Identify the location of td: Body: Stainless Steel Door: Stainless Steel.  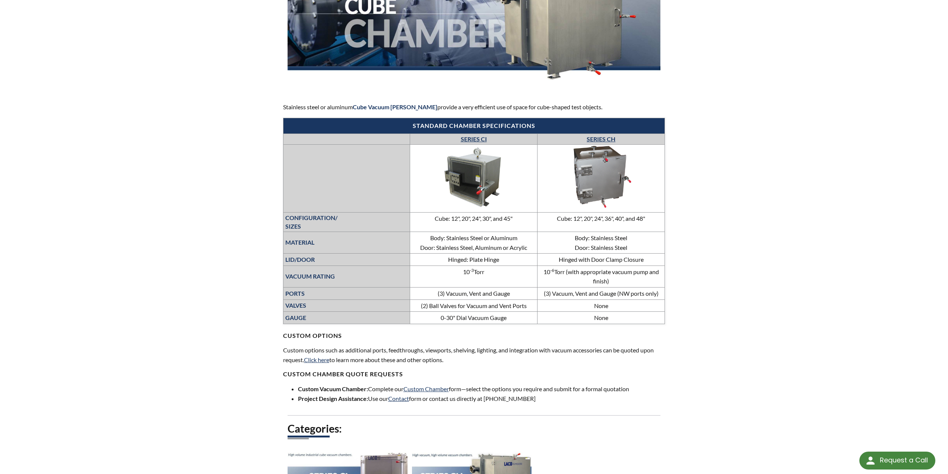
(601, 242).